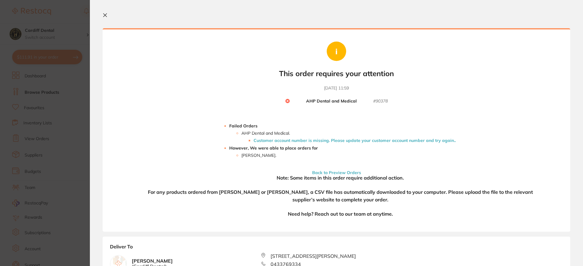 The image size is (583, 266). I want to click on strong: Failed Orders, so click(243, 126).